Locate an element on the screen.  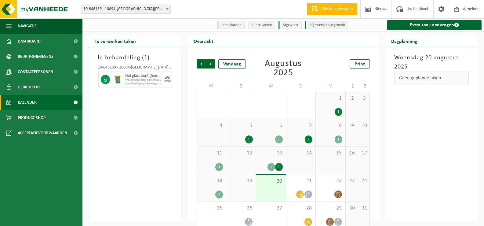
span: 27 is located at coordinates (271, 208).